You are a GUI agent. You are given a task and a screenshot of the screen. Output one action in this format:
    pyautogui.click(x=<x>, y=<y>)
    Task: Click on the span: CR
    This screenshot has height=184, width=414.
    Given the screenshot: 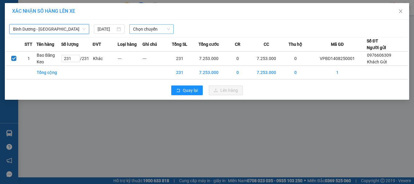 What is the action you would take?
    pyautogui.click(x=238, y=44)
    